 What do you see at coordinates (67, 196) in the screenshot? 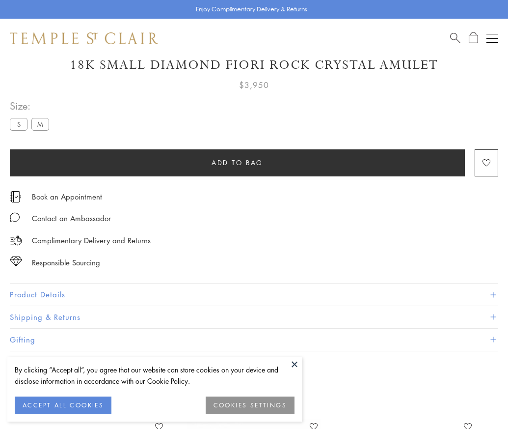
I see `a: Book an Appointment` at bounding box center [67, 196].